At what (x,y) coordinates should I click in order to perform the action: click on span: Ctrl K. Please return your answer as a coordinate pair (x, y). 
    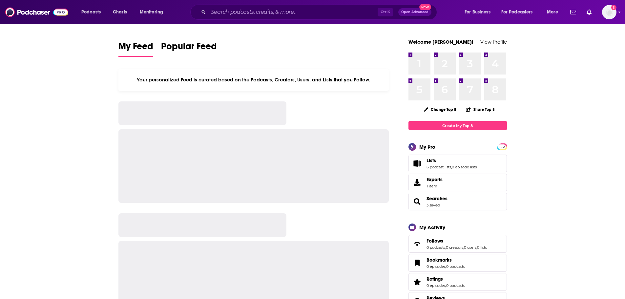
    Looking at the image, I should click on (385, 12).